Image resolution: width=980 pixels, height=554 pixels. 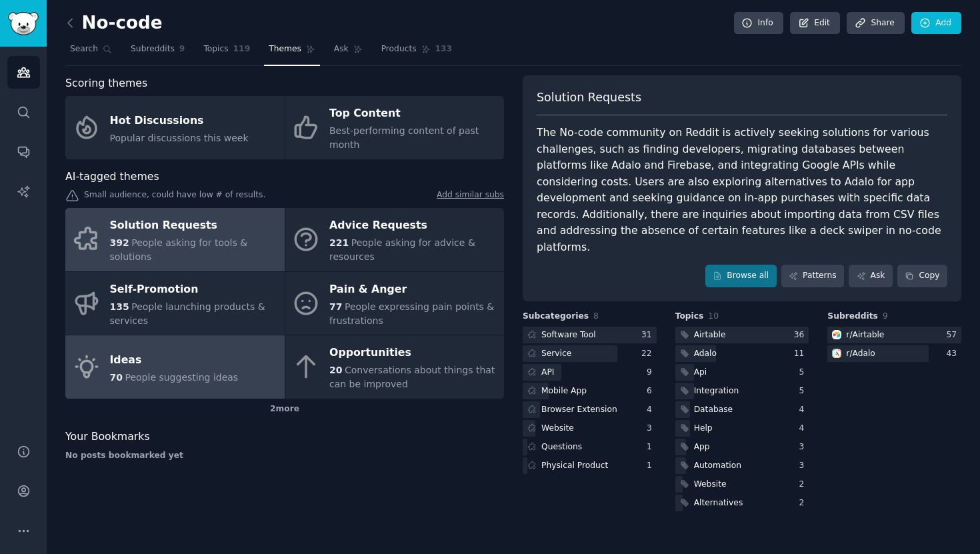 I want to click on a: Service22, so click(x=590, y=354).